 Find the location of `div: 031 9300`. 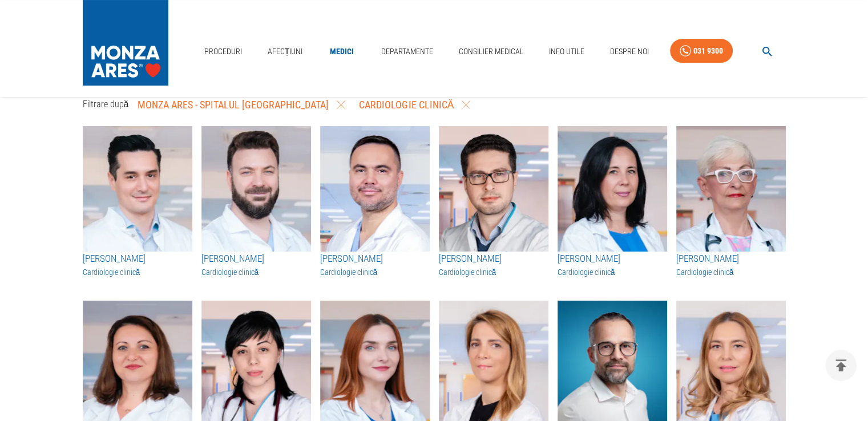

div: 031 9300 is located at coordinates (708, 51).